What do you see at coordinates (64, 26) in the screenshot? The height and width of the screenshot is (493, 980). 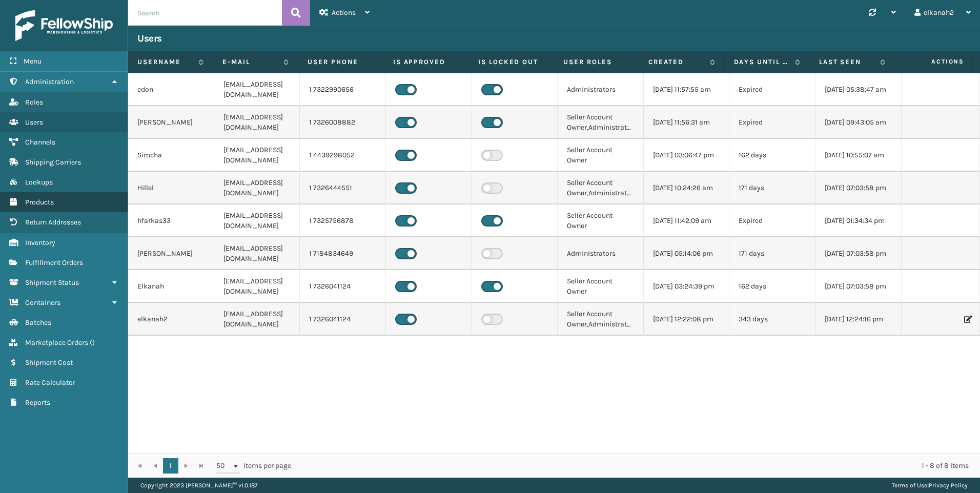 I see `img: logo` at bounding box center [64, 26].